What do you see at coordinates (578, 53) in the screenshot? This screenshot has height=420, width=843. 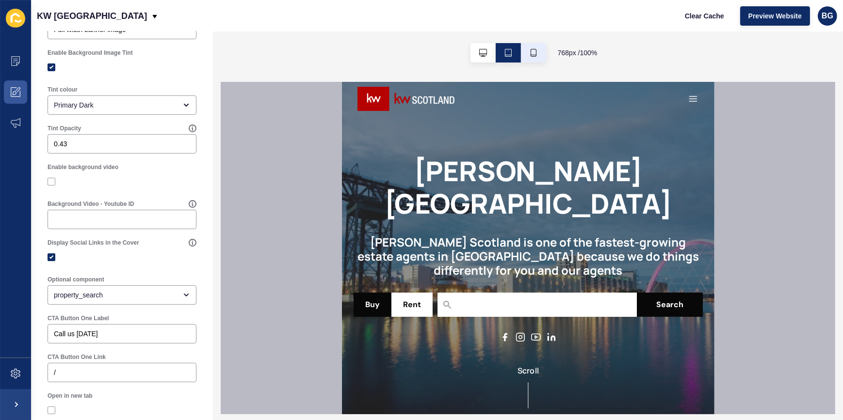 I see `span: 768 px / 100 %` at bounding box center [578, 53].